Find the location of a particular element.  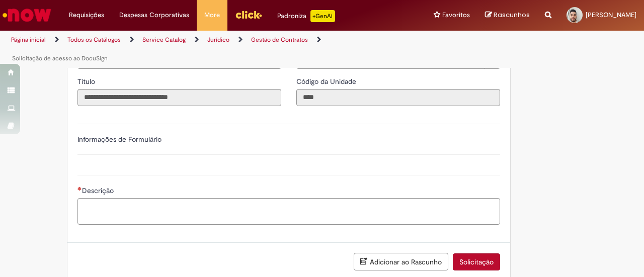

a: Página inicial is located at coordinates (28, 39).